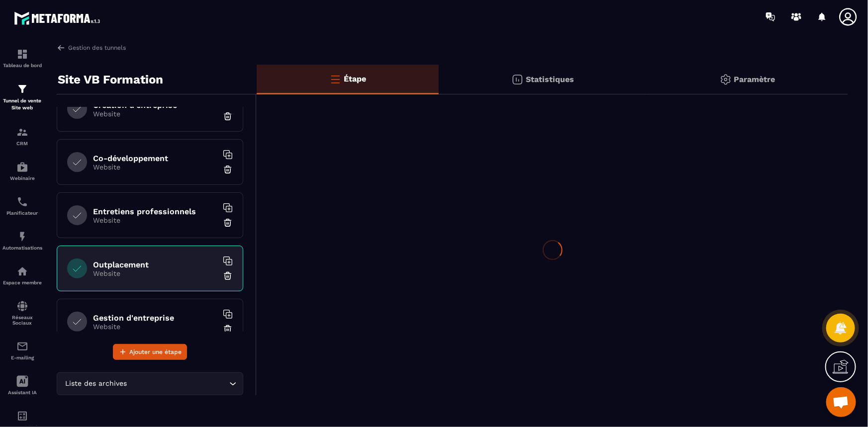 This screenshot has width=868, height=427. I want to click on button: Ajouter une étape, so click(150, 351).